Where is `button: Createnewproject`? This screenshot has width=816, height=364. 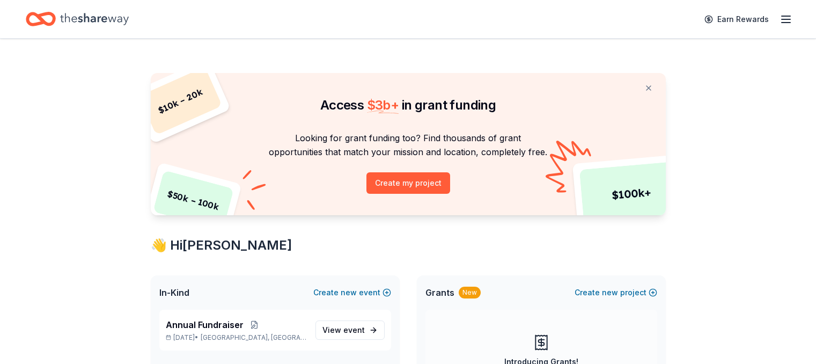 button: Createnewproject is located at coordinates (616, 292).